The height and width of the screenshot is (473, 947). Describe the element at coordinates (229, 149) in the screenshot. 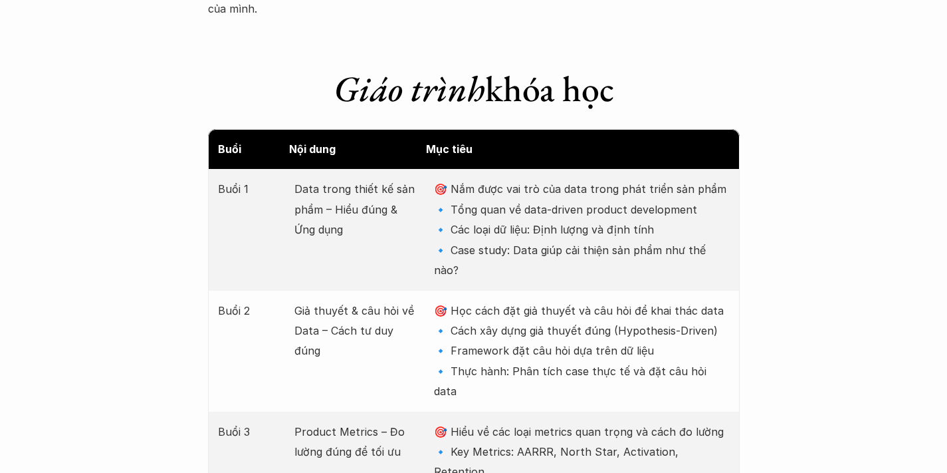

I see `strong: Buổi` at that location.